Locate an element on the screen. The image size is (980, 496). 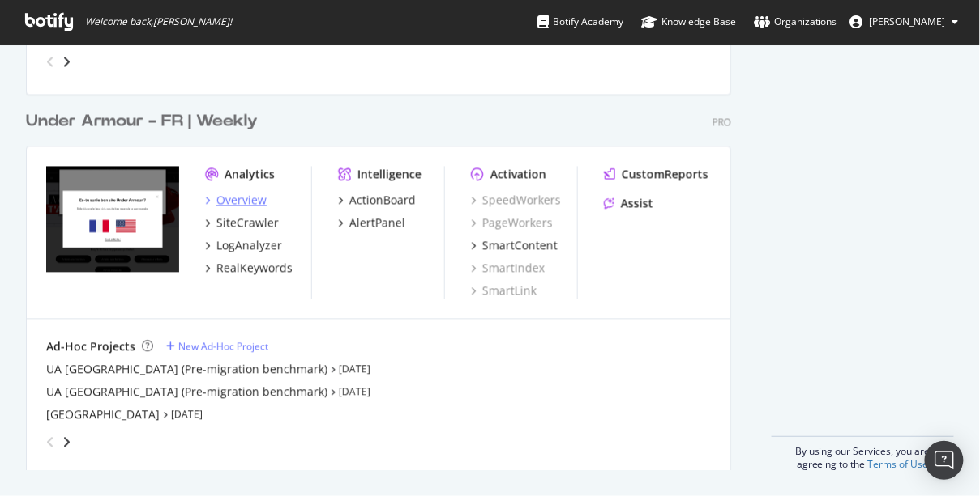
div: Knowledge Base is located at coordinates (688, 21).